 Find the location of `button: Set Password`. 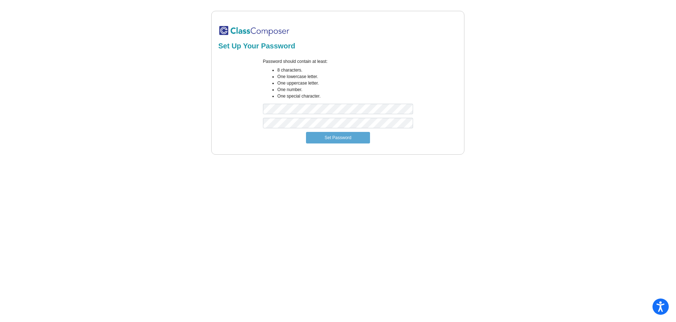

button: Set Password is located at coordinates (338, 138).